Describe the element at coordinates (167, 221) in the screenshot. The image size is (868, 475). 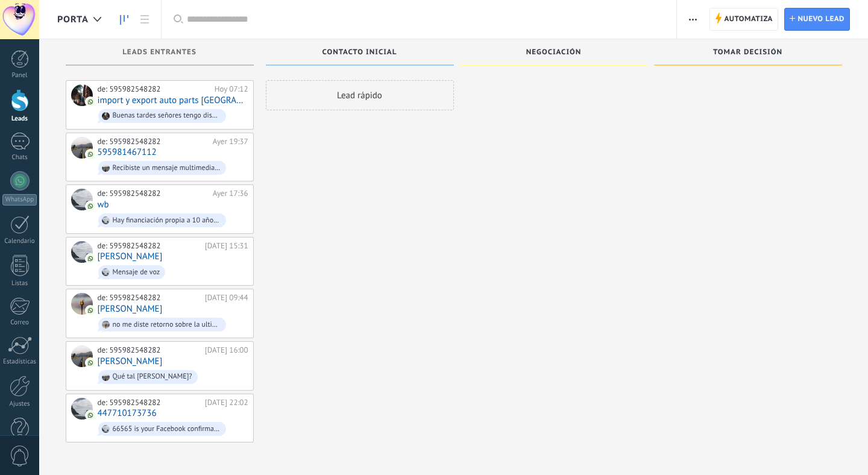
I see `div: Hay financiación propia a 10 años! Adaptable a como el cliente la quiera hacer también` at that location.